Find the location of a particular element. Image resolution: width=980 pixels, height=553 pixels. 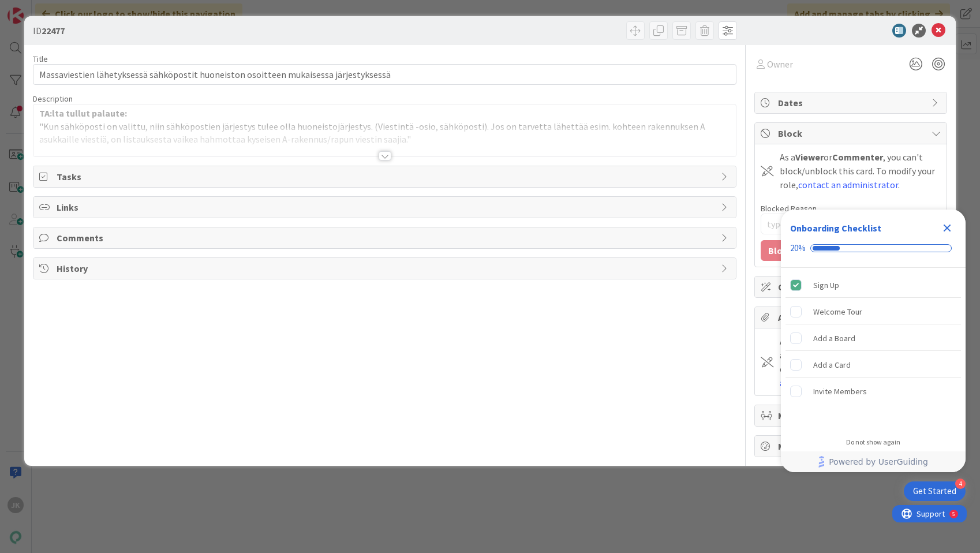

div: Invite Members is located at coordinates (840, 391).